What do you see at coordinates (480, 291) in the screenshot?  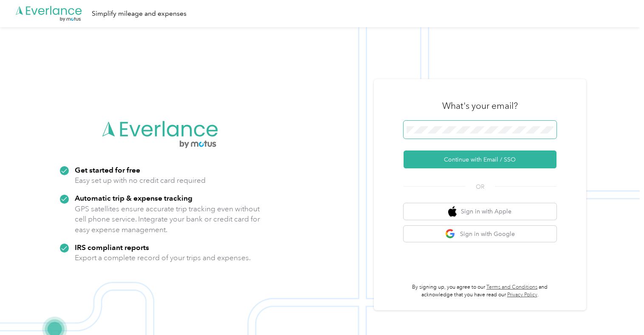 I see `p: By signing up, you agree to our and acknowledge that you have read our .` at bounding box center [480, 291].